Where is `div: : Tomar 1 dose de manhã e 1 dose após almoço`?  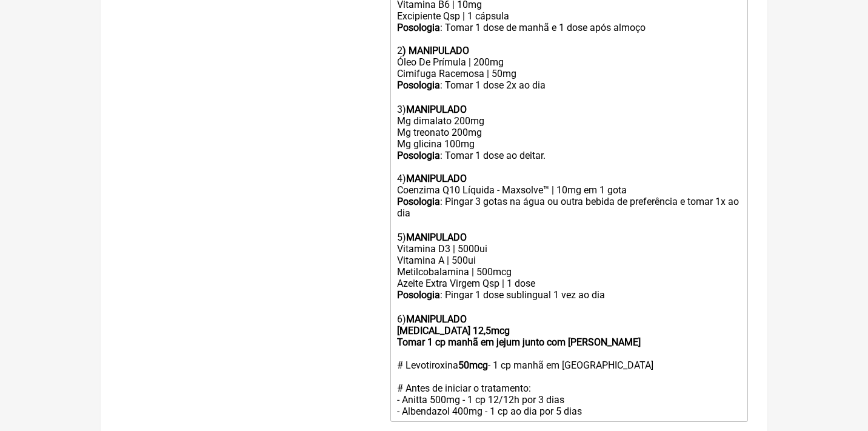 div: : Tomar 1 dose de manhã e 1 dose após almoço is located at coordinates (569, 33).